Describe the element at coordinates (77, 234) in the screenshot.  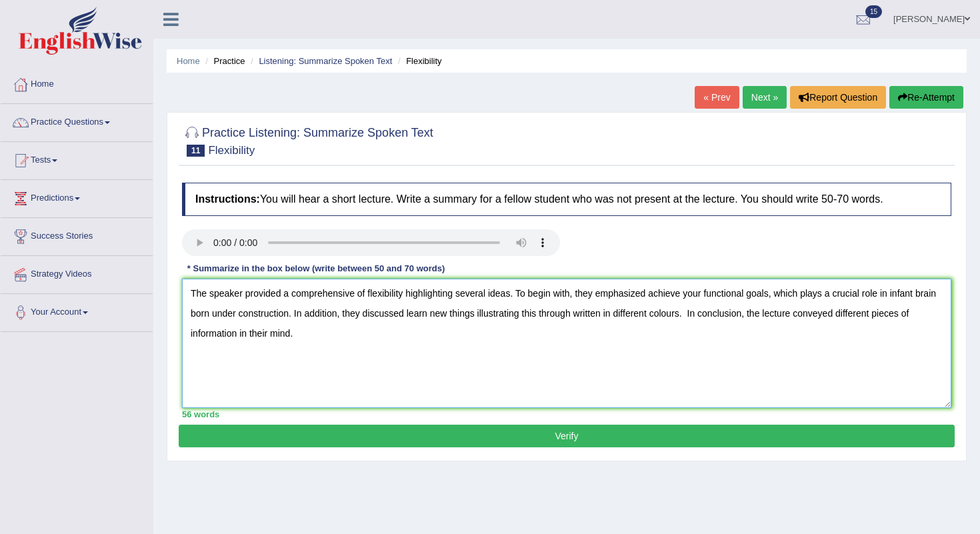
I see `a: Success Stories` at that location.